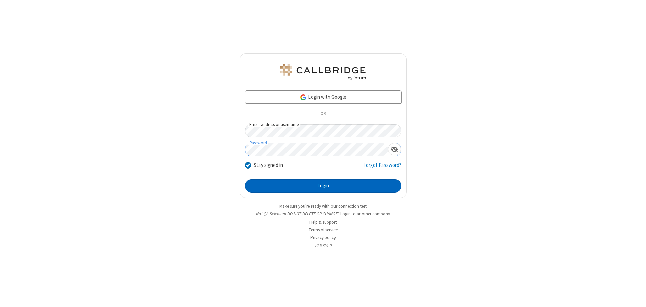 This screenshot has height=307, width=646. What do you see at coordinates (323, 238) in the screenshot?
I see `a: Privacy policy` at bounding box center [323, 238].